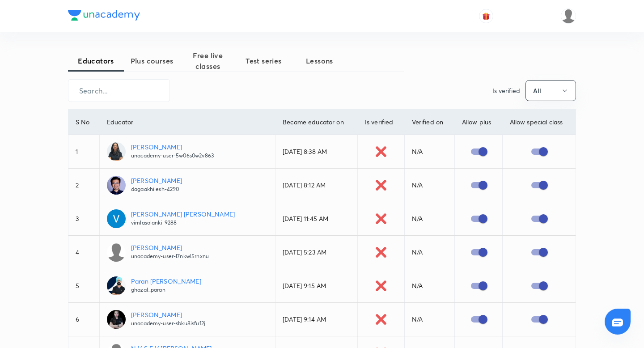  I want to click on p: unacademy-user-5w06s0w2v863, so click(172, 156).